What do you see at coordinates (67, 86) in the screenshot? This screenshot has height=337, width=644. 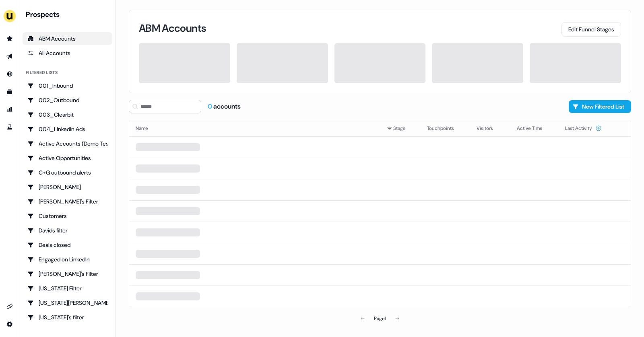 I see `a: Go to 001_Inbound` at bounding box center [67, 86].